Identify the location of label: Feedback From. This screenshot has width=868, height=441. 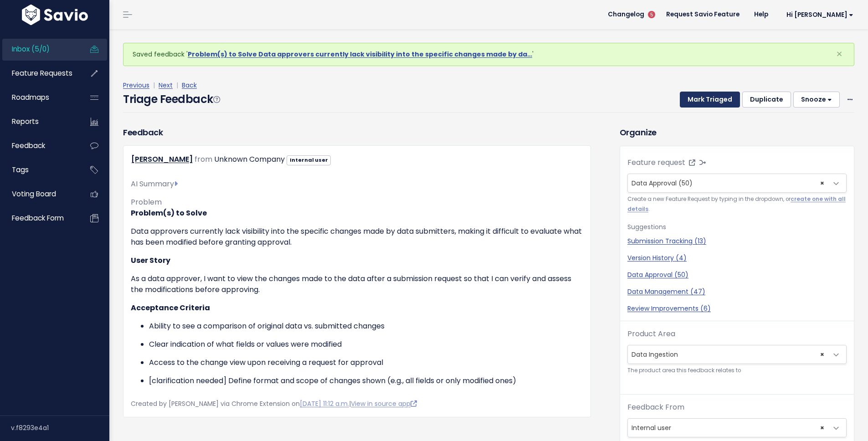
(656, 407).